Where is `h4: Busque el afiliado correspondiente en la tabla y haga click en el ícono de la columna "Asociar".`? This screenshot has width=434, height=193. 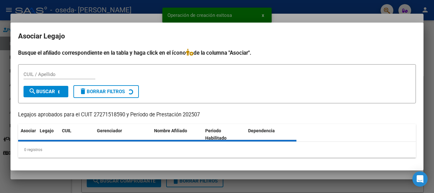
h4: Busque el afiliado correspondiente en la tabla y haga click en el ícono de la columna "Asociar". is located at coordinates (217, 53).